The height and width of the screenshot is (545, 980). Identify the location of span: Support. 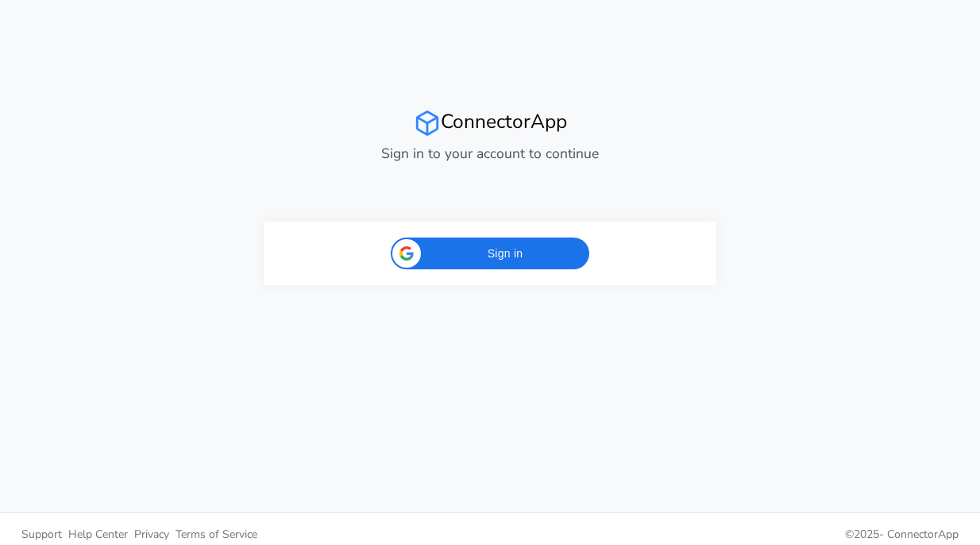
(41, 534).